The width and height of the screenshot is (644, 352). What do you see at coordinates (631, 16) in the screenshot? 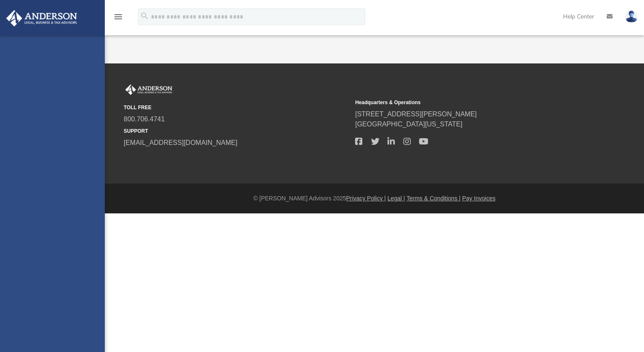
I see `img: User Pic` at bounding box center [631, 16].